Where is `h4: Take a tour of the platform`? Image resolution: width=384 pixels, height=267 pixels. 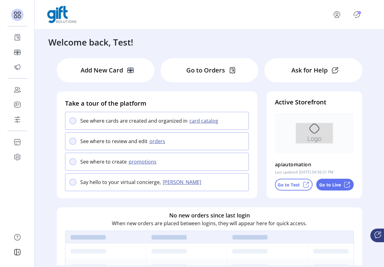 h4: Take a tour of the platform is located at coordinates (157, 103).